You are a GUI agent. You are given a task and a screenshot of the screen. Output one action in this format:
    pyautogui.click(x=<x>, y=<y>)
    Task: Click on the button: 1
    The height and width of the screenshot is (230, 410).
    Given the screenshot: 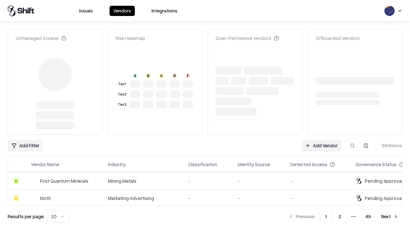 What is the action you would take?
    pyautogui.click(x=325, y=217)
    